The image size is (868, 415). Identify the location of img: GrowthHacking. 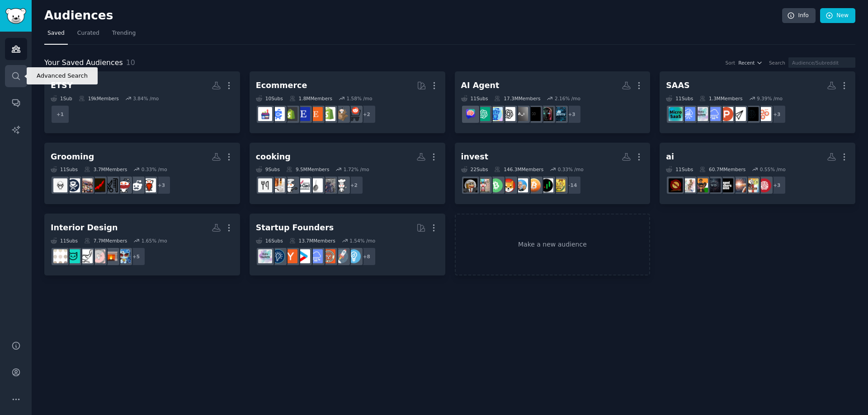
(764, 114).